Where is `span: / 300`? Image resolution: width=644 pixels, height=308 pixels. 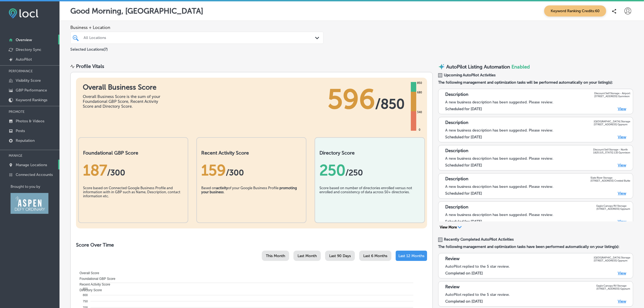
span: / 300 is located at coordinates (116, 173).